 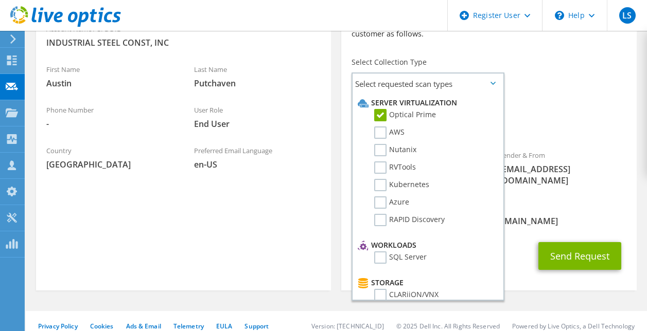 I want to click on div: Last Name, so click(x=257, y=76).